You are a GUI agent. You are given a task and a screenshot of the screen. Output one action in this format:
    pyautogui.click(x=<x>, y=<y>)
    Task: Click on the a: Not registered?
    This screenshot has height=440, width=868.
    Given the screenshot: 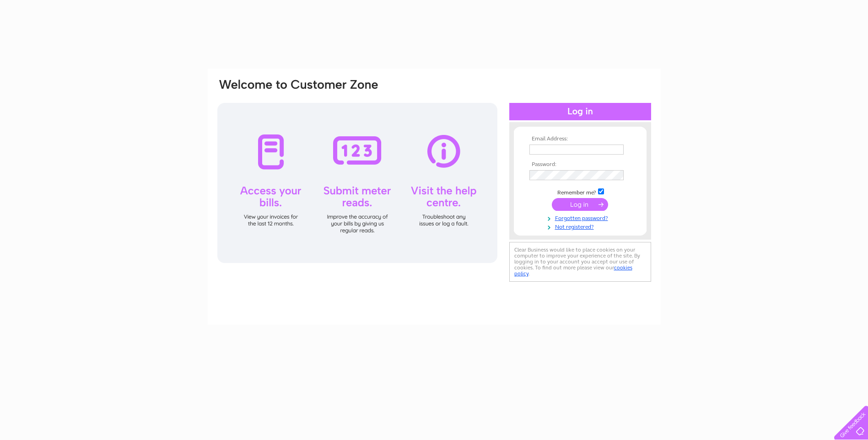 What is the action you would take?
    pyautogui.click(x=581, y=226)
    